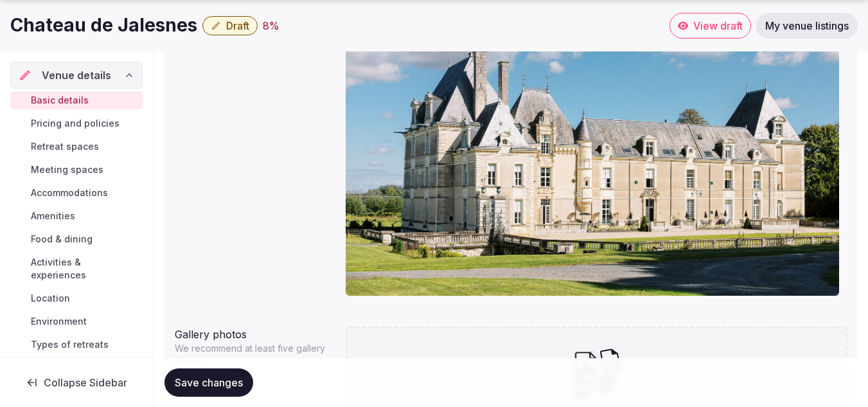 The width and height of the screenshot is (868, 407). Describe the element at coordinates (76, 124) in the screenshot. I see `a: Pricing and policies` at that location.